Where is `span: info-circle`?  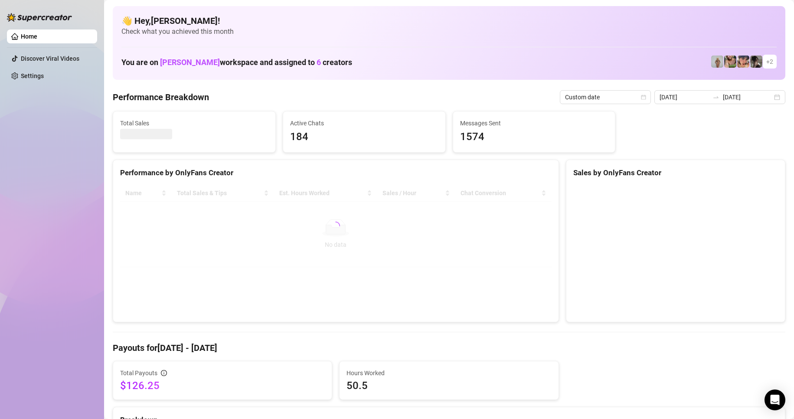
span: info-circle is located at coordinates (164, 373).